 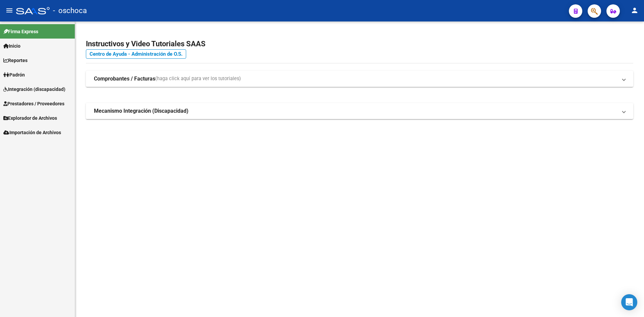 I want to click on mat-expansion-panel-header: Mecanismo Integración (Discapacidad), so click(x=359, y=111).